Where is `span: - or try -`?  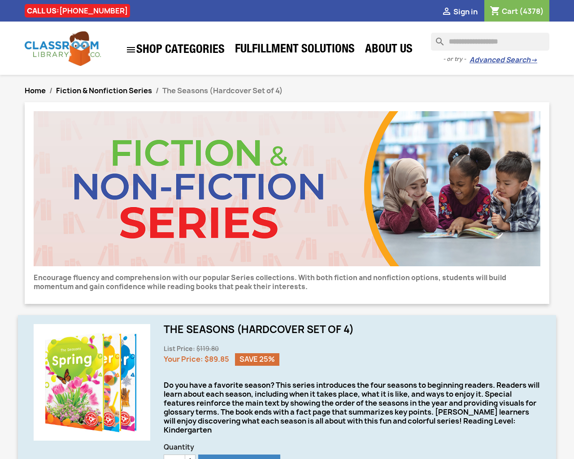 span: - or try - is located at coordinates (456, 59).